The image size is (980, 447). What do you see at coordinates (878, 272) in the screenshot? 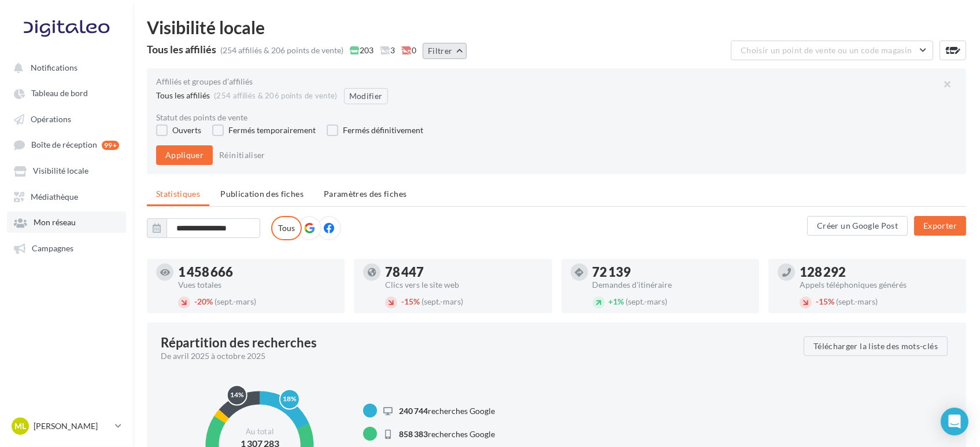
I see `div: 128 292` at bounding box center [878, 272].